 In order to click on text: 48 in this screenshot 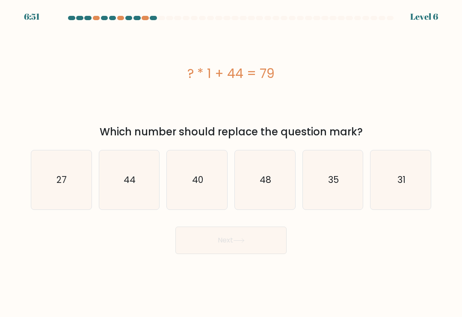, I will do `click(265, 179)`.